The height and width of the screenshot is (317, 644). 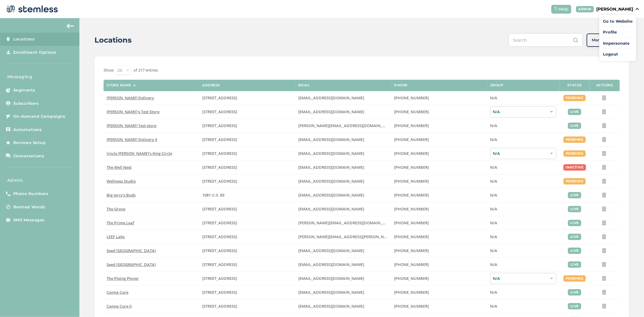 I want to click on label: Group, so click(x=497, y=85).